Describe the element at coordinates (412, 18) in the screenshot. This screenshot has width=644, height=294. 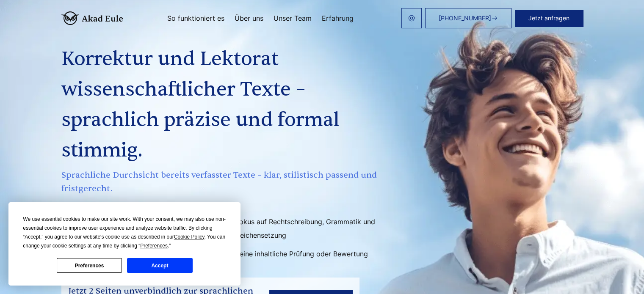
I see `img: email` at that location.